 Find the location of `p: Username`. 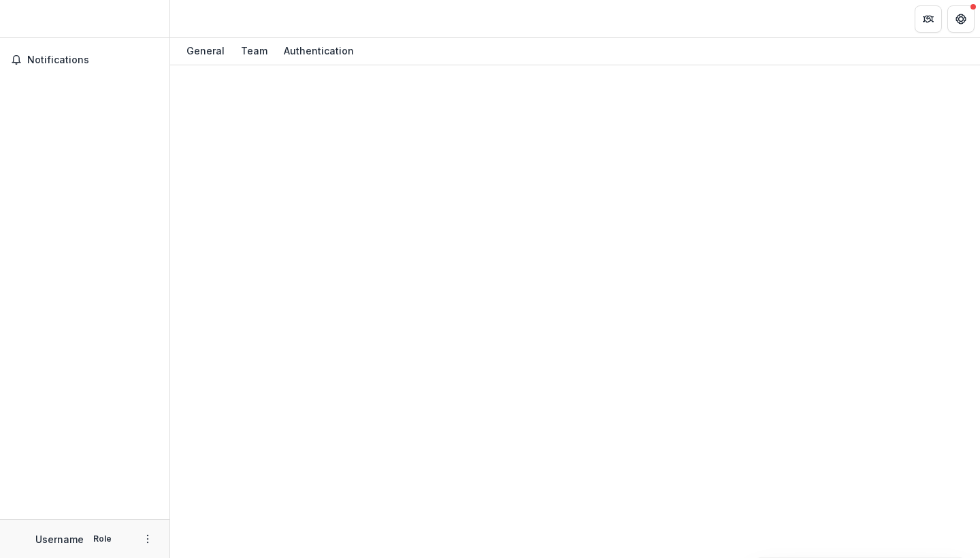

p: Username is located at coordinates (59, 539).